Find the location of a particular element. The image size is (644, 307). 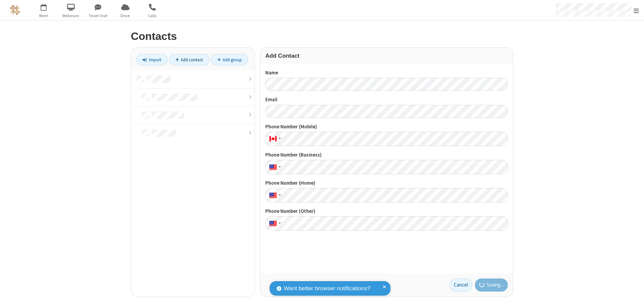

label: Phone Number (Other) is located at coordinates (387, 211).